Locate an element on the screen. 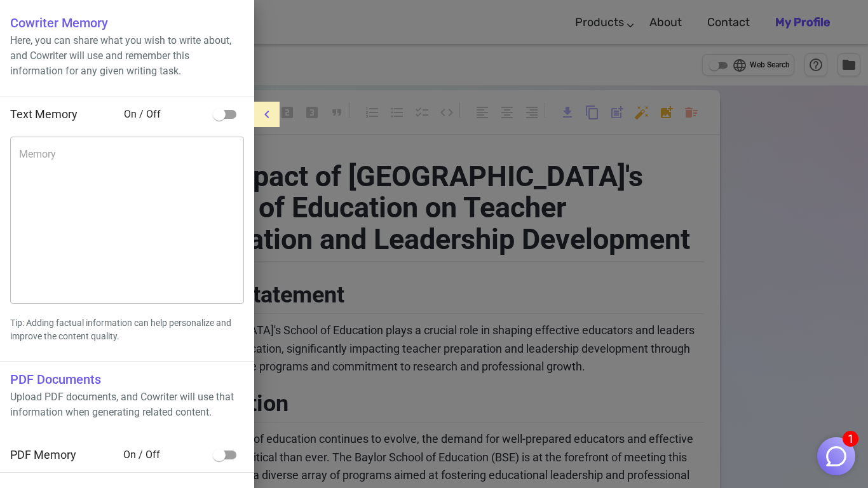  p: Tip: Adding factual information can help personalize and improve the content quality. is located at coordinates (127, 329).